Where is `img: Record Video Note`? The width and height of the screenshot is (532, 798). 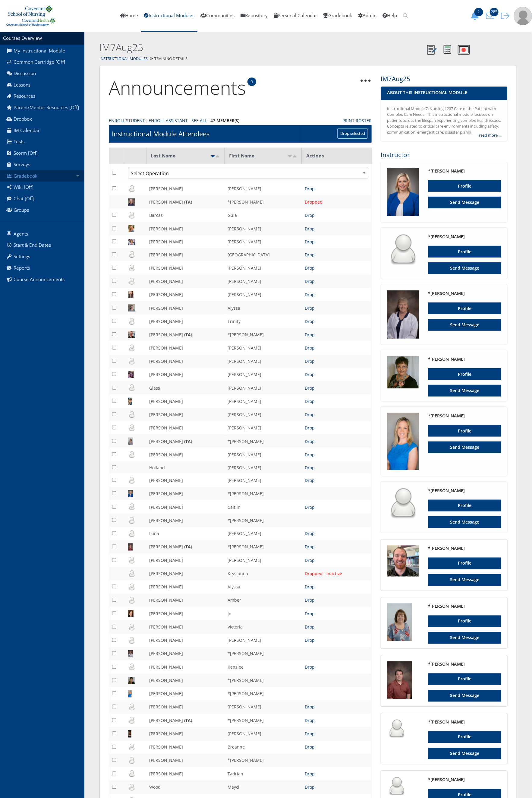
img: Record Video Note is located at coordinates (464, 50).